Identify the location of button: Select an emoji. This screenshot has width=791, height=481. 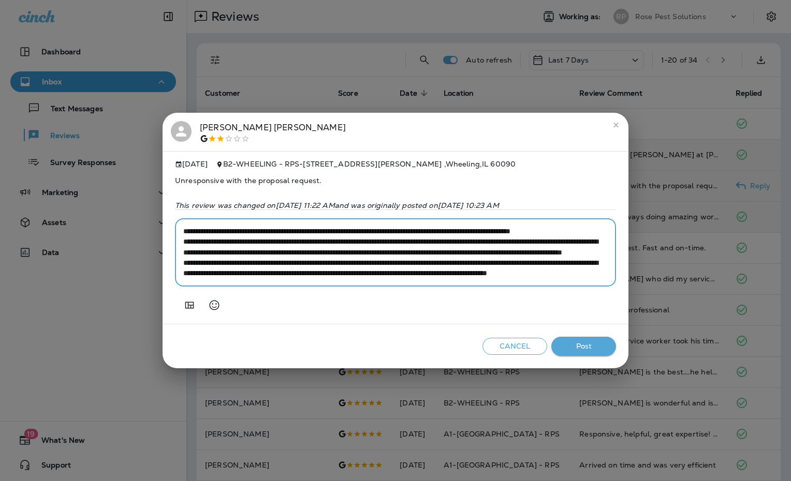
(214, 305).